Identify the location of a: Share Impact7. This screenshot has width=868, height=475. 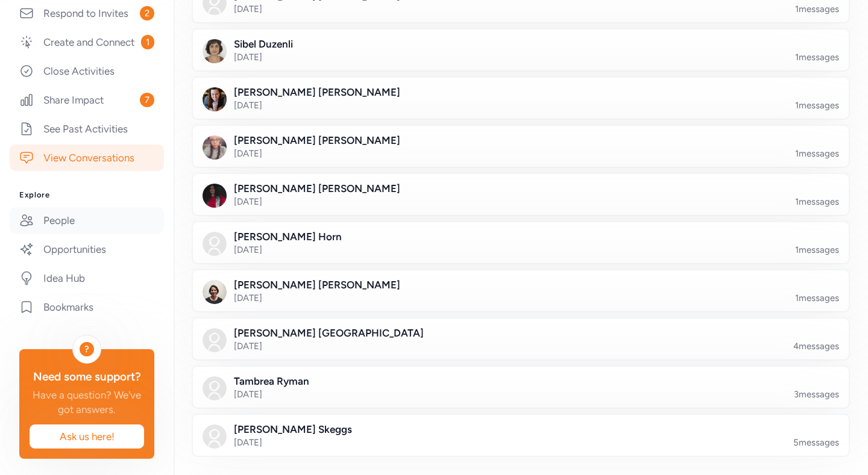
(87, 100).